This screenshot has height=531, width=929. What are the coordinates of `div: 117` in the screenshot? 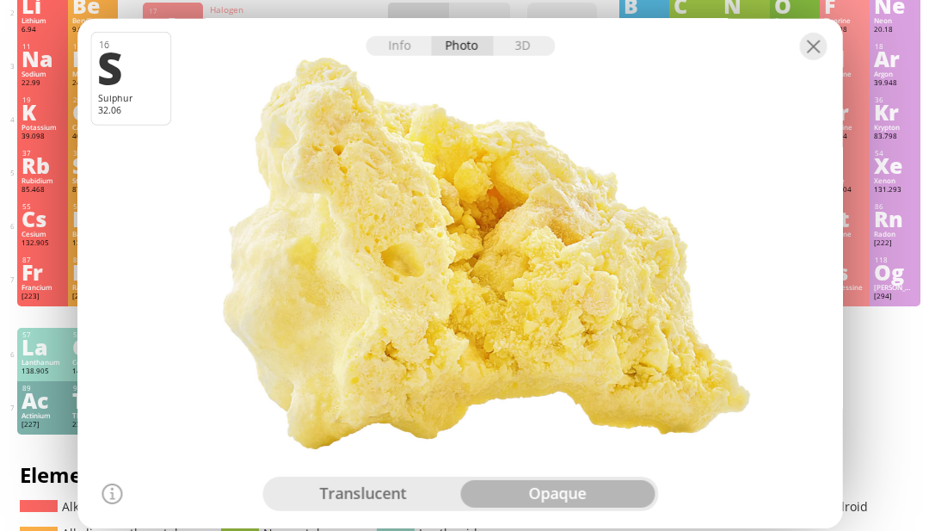 It's located at (845, 260).